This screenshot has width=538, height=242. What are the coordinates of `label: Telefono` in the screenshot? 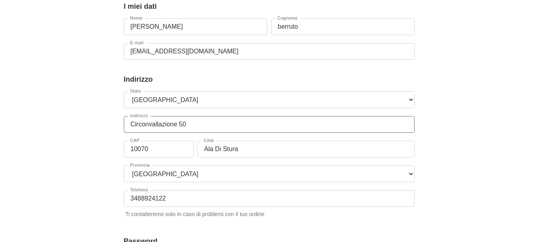 It's located at (139, 190).